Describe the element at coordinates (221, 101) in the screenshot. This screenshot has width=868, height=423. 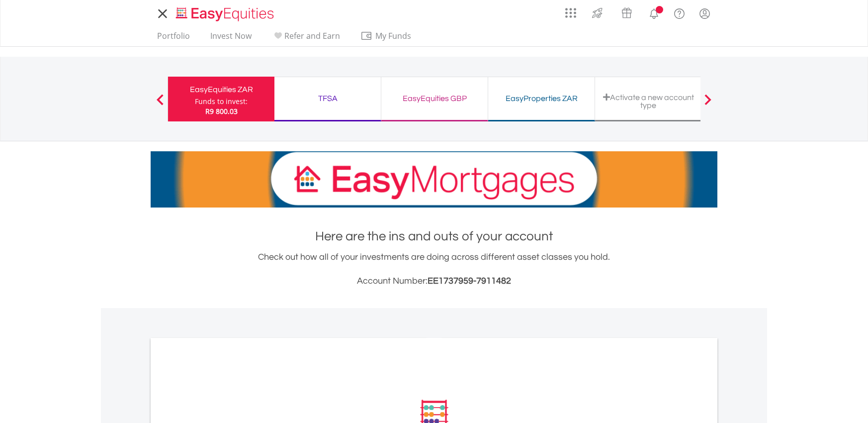
I see `div: Funds to invest:` at that location.